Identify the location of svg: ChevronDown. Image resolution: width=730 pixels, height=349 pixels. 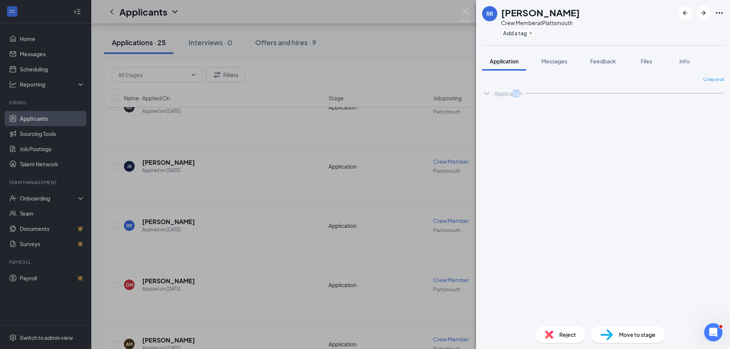
(487, 94).